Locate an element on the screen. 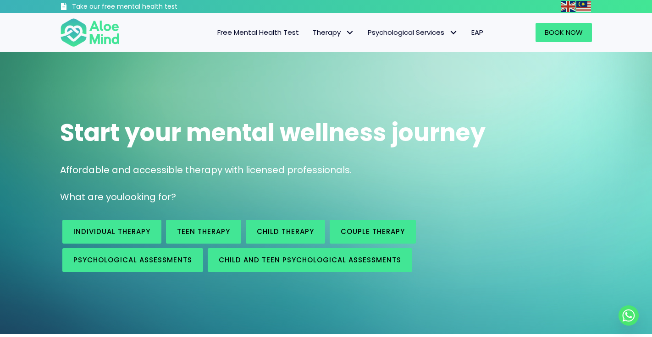  a: Child and Teen Psychological assessments is located at coordinates (310, 260).